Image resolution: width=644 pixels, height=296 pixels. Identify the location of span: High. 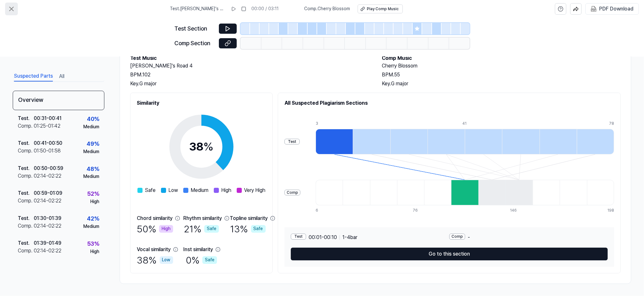
(227, 191).